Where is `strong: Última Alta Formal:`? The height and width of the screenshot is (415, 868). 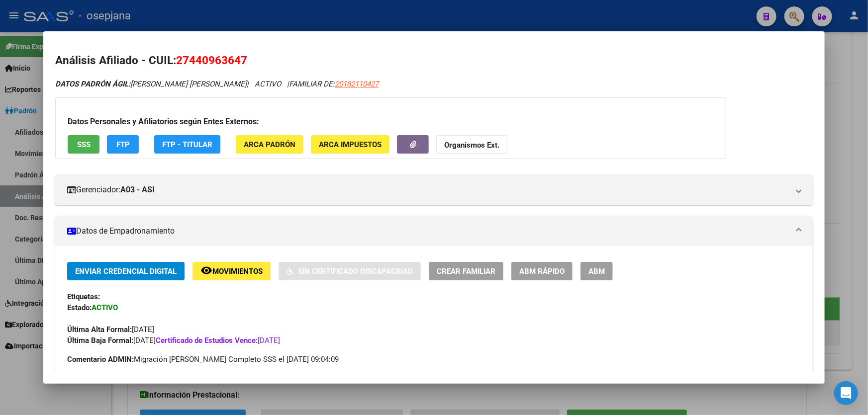 strong: Última Alta Formal: is located at coordinates (100, 330).